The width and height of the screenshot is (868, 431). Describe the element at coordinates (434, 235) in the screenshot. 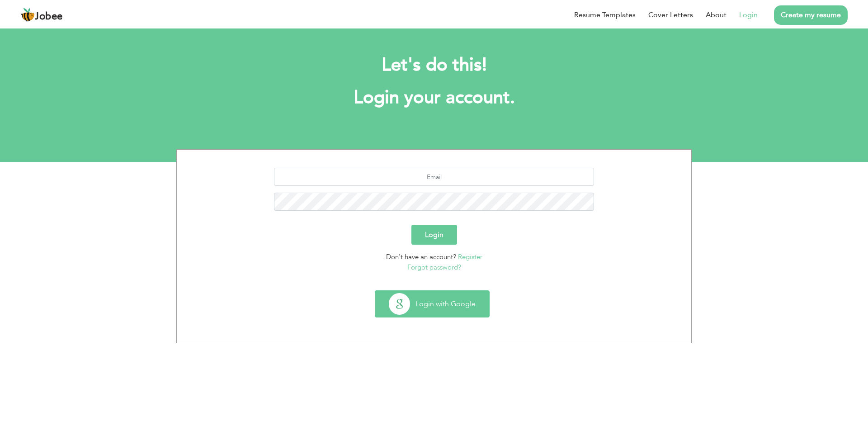

I see `button: Login` at that location.